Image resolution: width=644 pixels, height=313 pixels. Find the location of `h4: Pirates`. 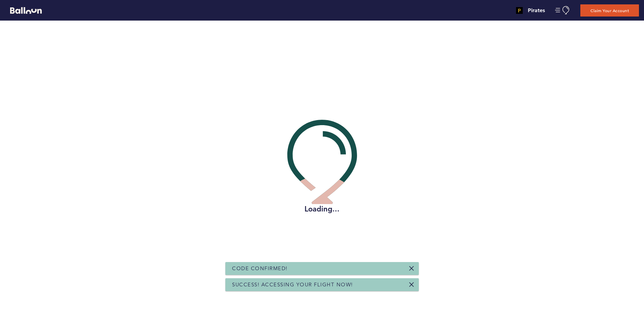

h4: Pirates is located at coordinates (536, 10).